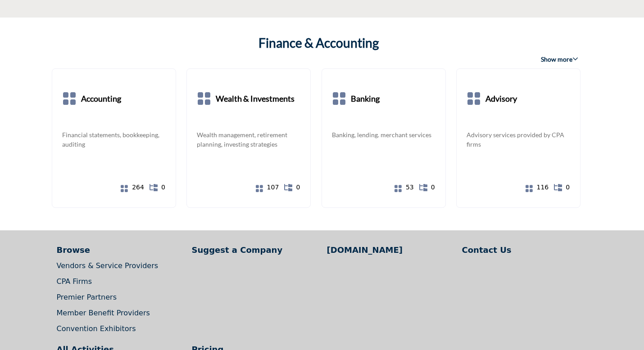  I want to click on span: 116, so click(543, 187).